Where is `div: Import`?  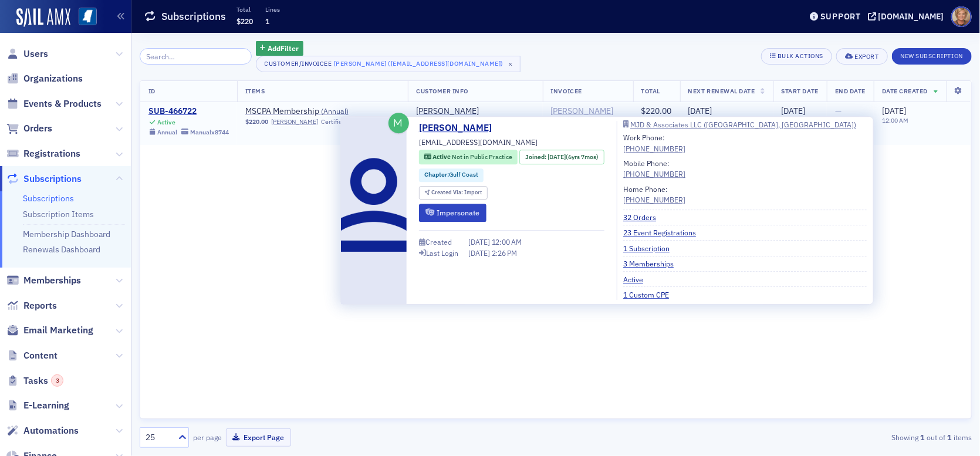 div: Import is located at coordinates (457, 192).